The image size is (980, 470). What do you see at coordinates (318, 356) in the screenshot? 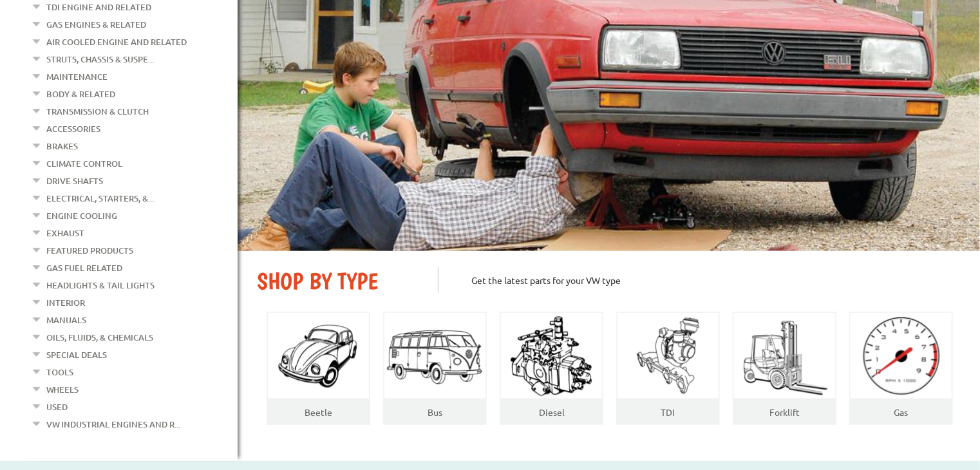
I see `img: Beatle` at bounding box center [318, 356].